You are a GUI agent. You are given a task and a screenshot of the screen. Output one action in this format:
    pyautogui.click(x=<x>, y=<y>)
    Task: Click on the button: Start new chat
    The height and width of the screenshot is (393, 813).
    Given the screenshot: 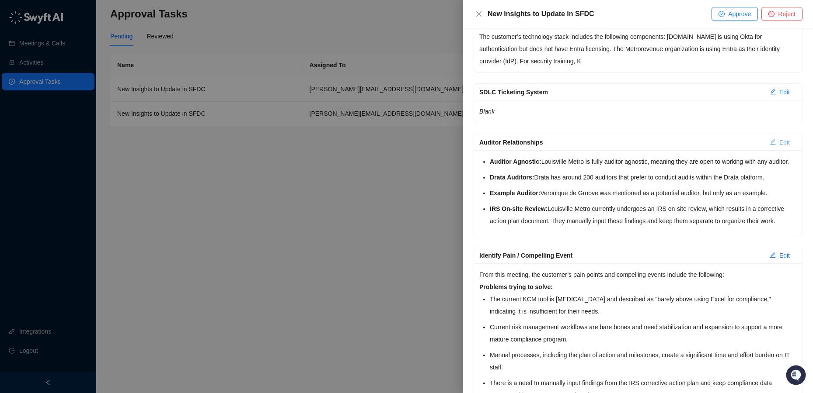 What is the action you would take?
    pyautogui.click(x=154, y=87)
    